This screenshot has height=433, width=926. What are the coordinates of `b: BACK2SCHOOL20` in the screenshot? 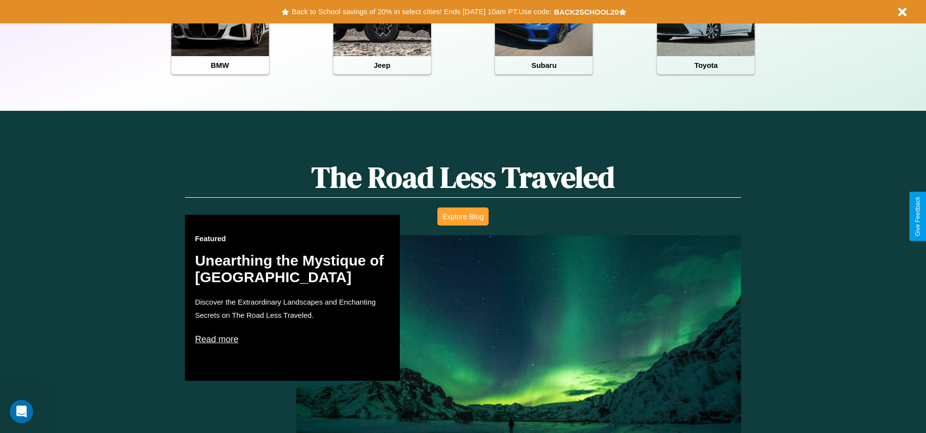 It's located at (586, 12).